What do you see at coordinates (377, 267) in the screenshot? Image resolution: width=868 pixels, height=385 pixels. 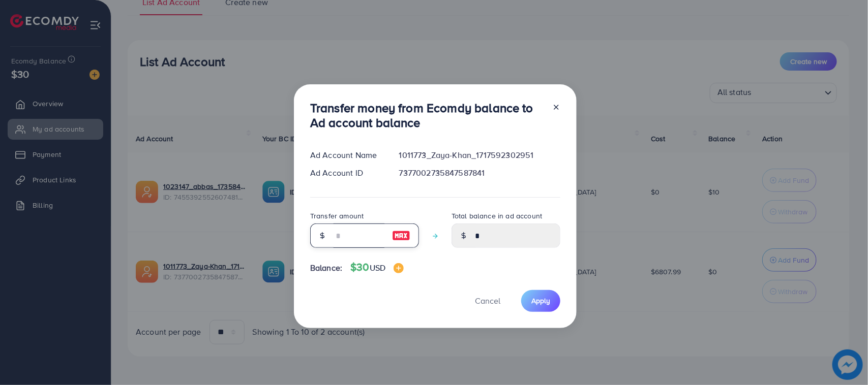 I see `span: USD` at bounding box center [377, 267].